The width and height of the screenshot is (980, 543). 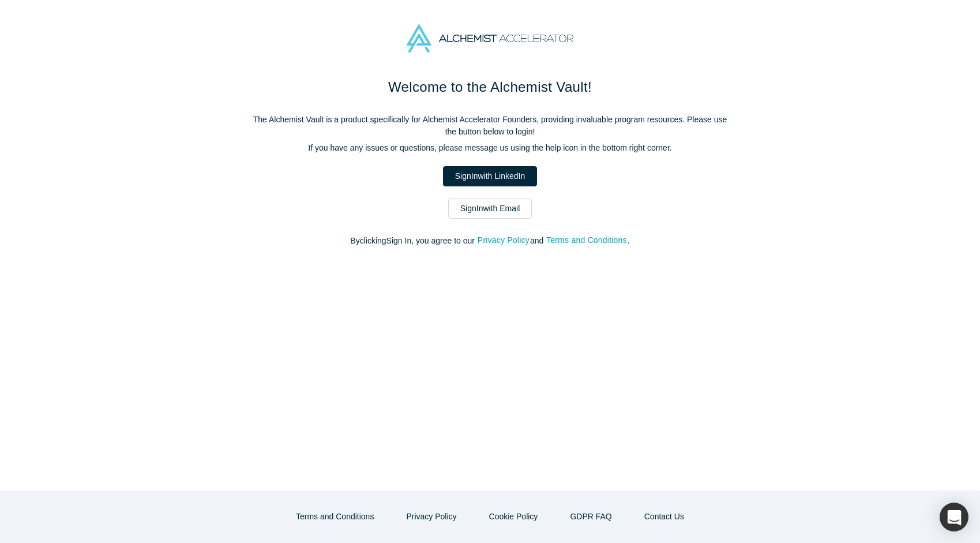 I want to click on h1: Welcome to the Alchemist Vault!, so click(x=490, y=87).